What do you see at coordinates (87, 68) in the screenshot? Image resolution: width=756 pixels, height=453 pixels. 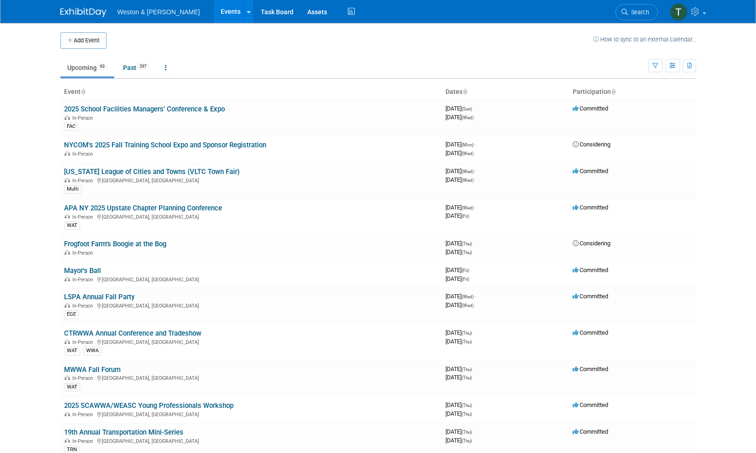 I see `a: Upcoming63` at bounding box center [87, 68].